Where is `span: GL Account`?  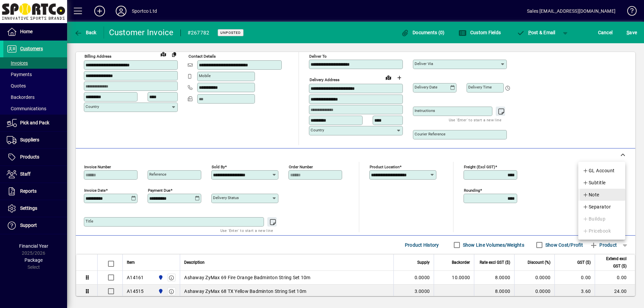
span: GL Account is located at coordinates (599, 170).